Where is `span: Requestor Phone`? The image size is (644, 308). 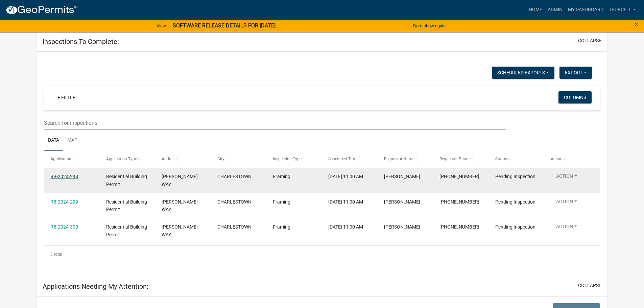 span: Requestor Phone is located at coordinates (455, 159).